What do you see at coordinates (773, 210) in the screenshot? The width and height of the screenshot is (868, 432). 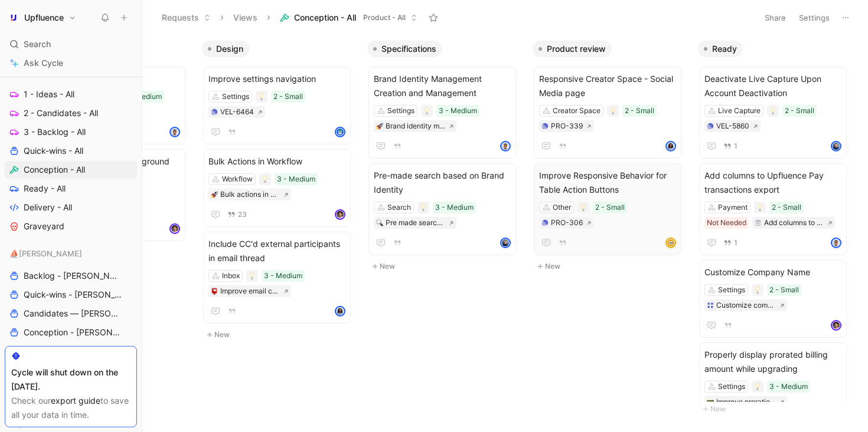 I see `a: Add columns to Upfluence Pay transactions exportPayment2 - SmallNot NeededAdd columns to upfluenc...` at bounding box center [773, 210].